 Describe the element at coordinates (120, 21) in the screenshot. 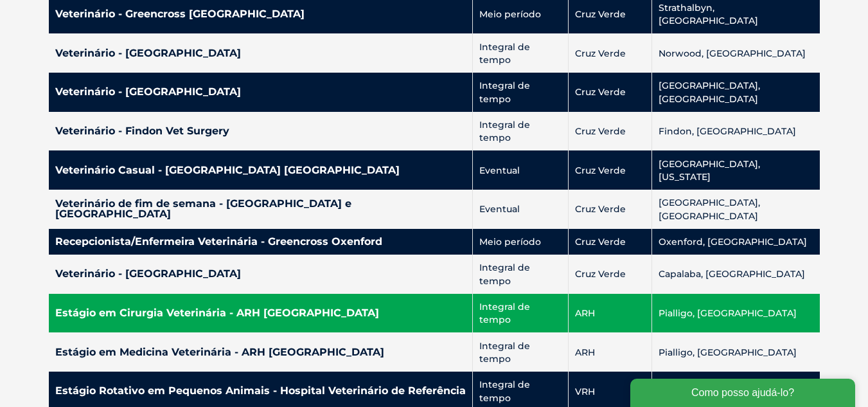

I see `font: Como posso ajudá-lo?` at that location.